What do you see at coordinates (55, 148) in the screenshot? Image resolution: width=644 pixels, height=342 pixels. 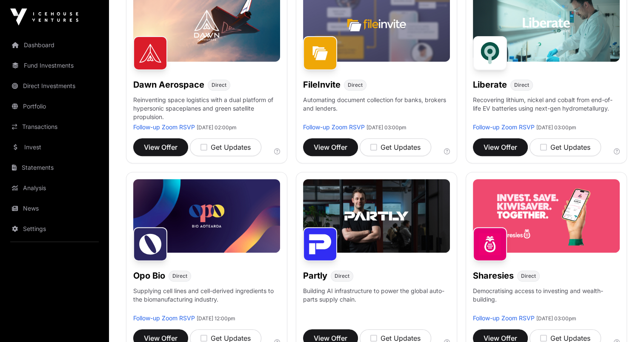 I see `a: Invest` at bounding box center [55, 148].